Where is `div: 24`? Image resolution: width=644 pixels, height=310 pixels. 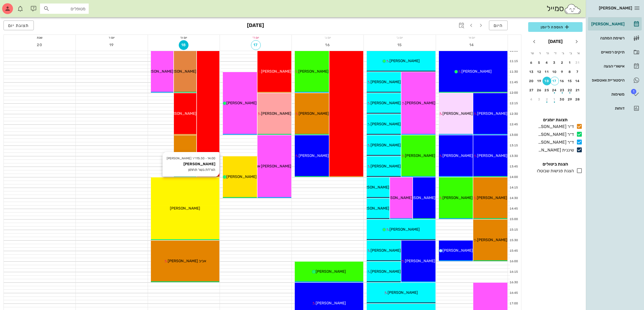 div: 24 is located at coordinates (555, 90).